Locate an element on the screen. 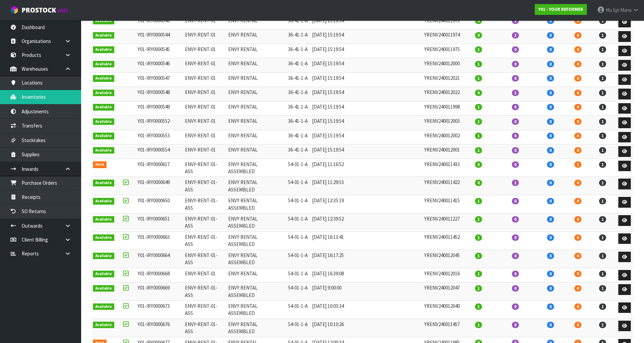 The width and height of the screenshot is (644, 343). td: YRENV240012002 is located at coordinates (442, 137).